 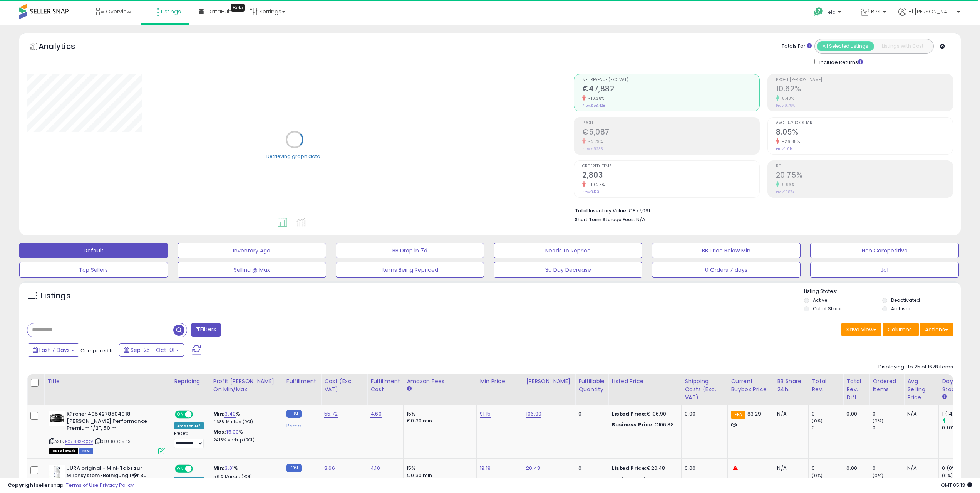 What do you see at coordinates (937, 329) in the screenshot?
I see `button: Actions` at bounding box center [937, 329].